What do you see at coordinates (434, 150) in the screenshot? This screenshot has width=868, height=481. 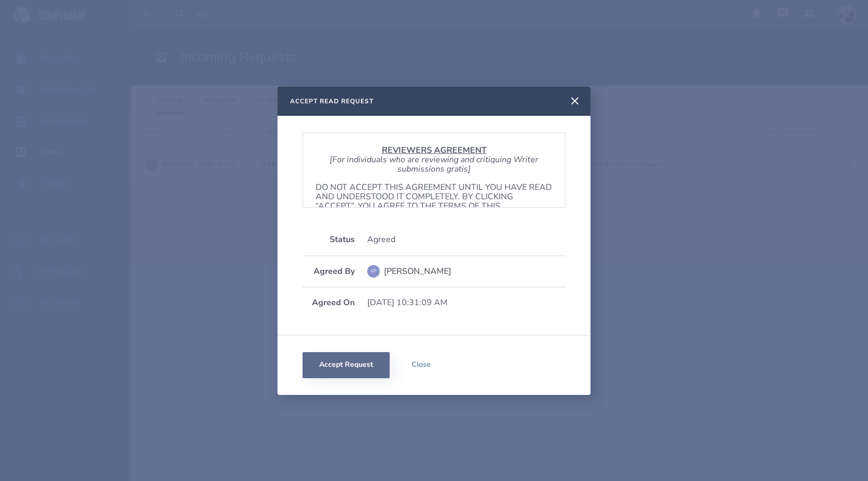 I see `p: REVIEWERS AGREEMENT` at bounding box center [434, 150].